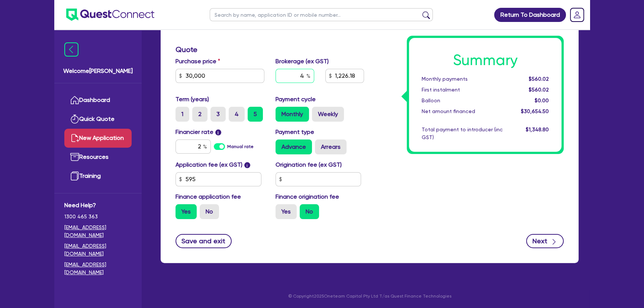 The height and width of the screenshot is (308, 644). What do you see at coordinates (237, 114) in the screenshot?
I see `label: 4` at bounding box center [237, 114].